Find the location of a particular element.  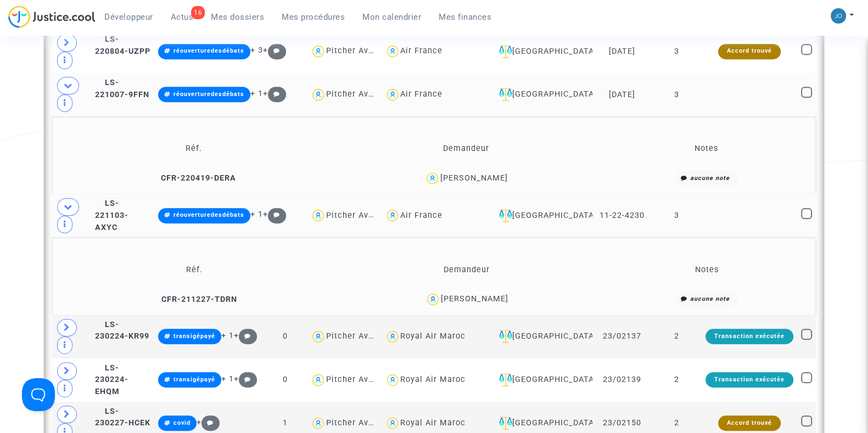

span: Mes finances is located at coordinates (465, 17).